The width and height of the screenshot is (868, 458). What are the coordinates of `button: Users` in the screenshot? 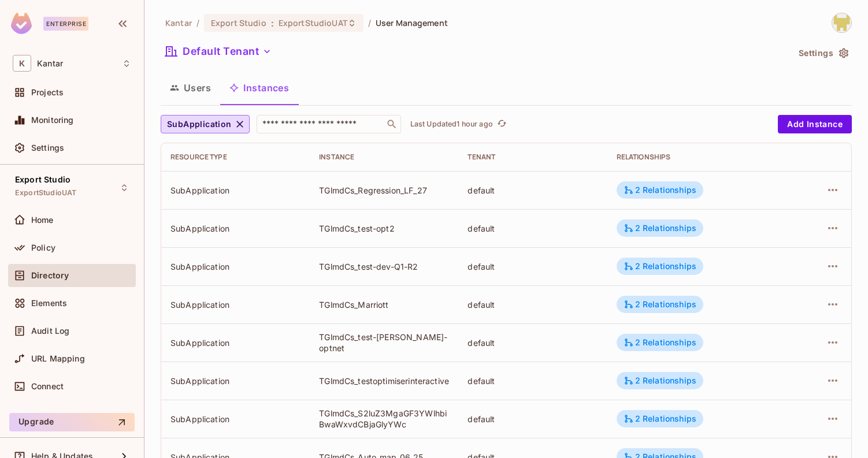 It's located at (190, 88).